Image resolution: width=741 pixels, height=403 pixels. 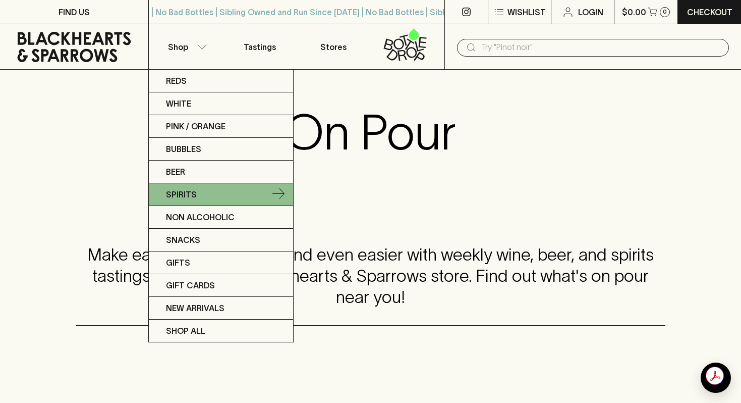 What do you see at coordinates (196, 126) in the screenshot?
I see `p: Pink / Orange` at bounding box center [196, 126].